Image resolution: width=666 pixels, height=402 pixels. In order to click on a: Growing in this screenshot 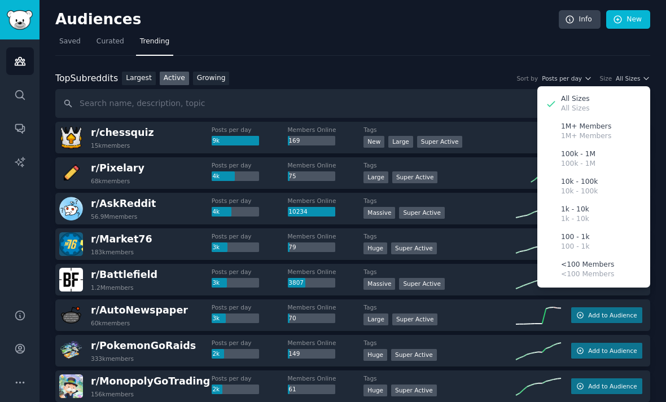, I will do `click(211, 78)`.